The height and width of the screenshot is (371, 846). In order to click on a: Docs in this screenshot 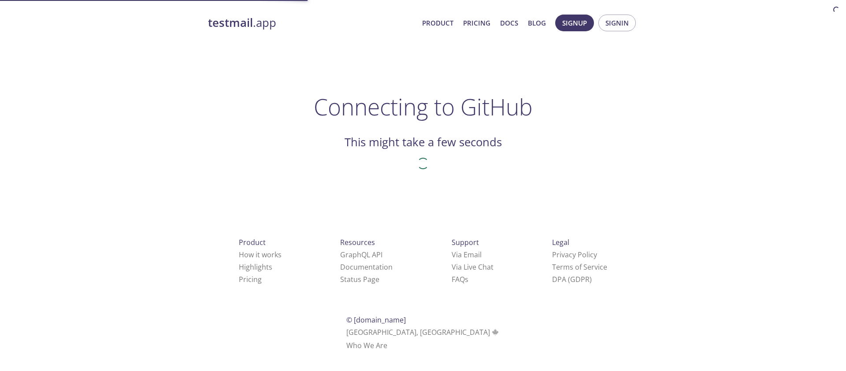, I will do `click(509, 23)`.